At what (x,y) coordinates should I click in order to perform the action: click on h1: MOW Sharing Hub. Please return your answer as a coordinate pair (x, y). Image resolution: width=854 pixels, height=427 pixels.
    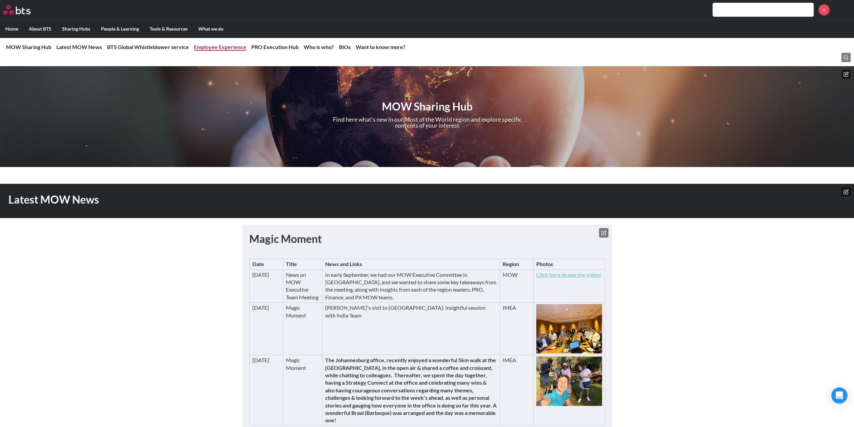
    Looking at the image, I should click on (427, 106).